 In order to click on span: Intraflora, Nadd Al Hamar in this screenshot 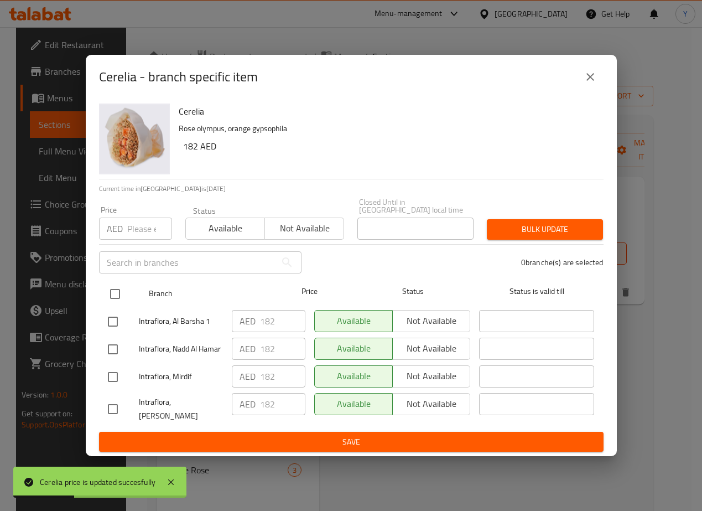, I will do `click(181, 349)`.